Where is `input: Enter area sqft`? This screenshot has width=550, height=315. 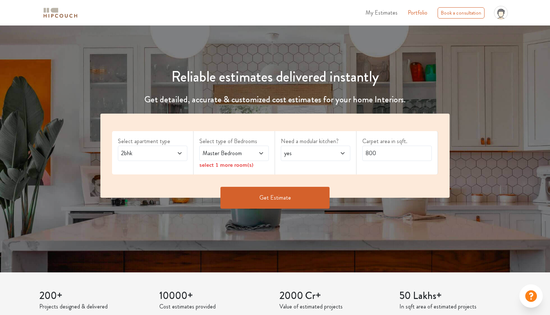 input: Enter area sqft is located at coordinates (397, 153).